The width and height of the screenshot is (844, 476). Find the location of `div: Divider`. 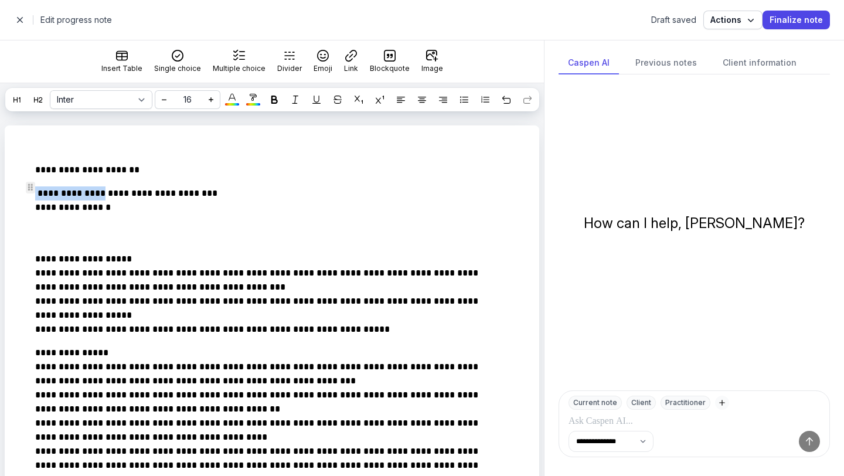

div: Divider is located at coordinates (290, 69).